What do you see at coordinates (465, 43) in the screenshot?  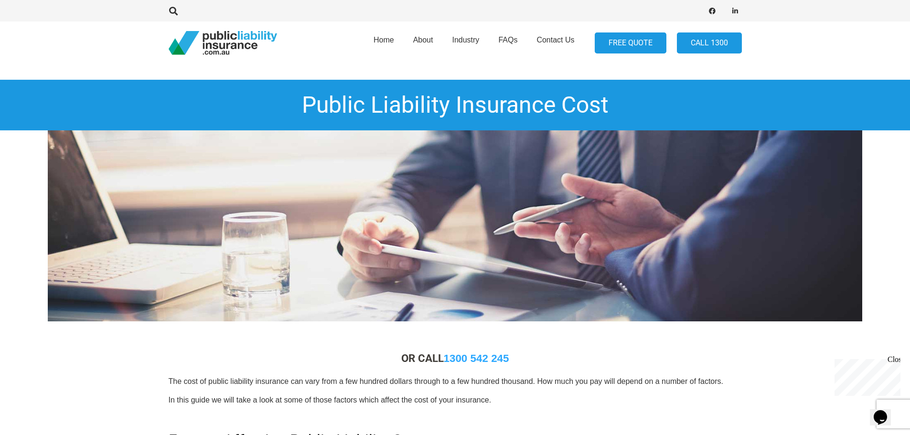 I see `a: Industry` at bounding box center [465, 43].